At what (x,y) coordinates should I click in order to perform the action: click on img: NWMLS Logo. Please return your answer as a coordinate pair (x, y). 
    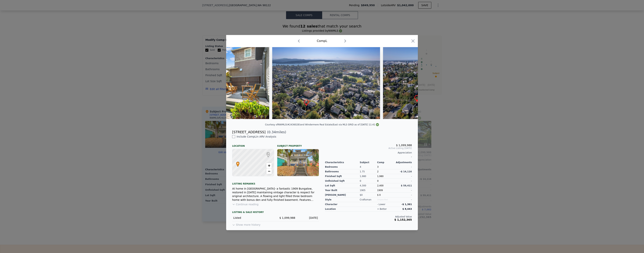
    Looking at the image, I should click on (377, 125).